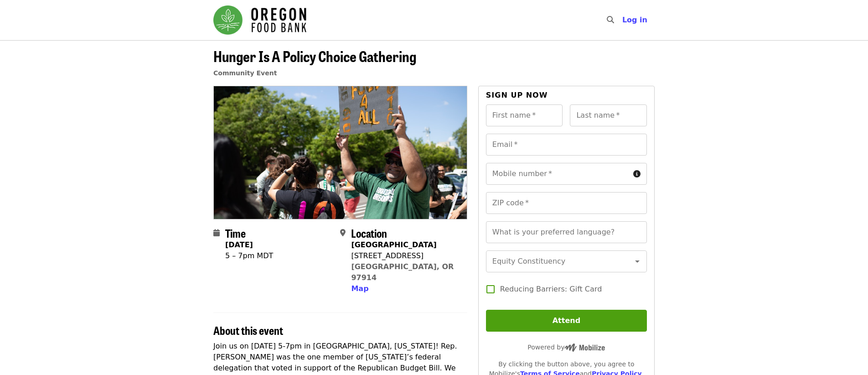 The image size is (868, 375). What do you see at coordinates (360, 288) in the screenshot?
I see `span: Map` at bounding box center [360, 288].